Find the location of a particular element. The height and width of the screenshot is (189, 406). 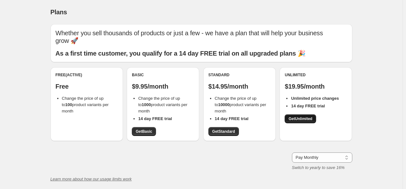

span: Get Unlimited is located at coordinates (300, 119).